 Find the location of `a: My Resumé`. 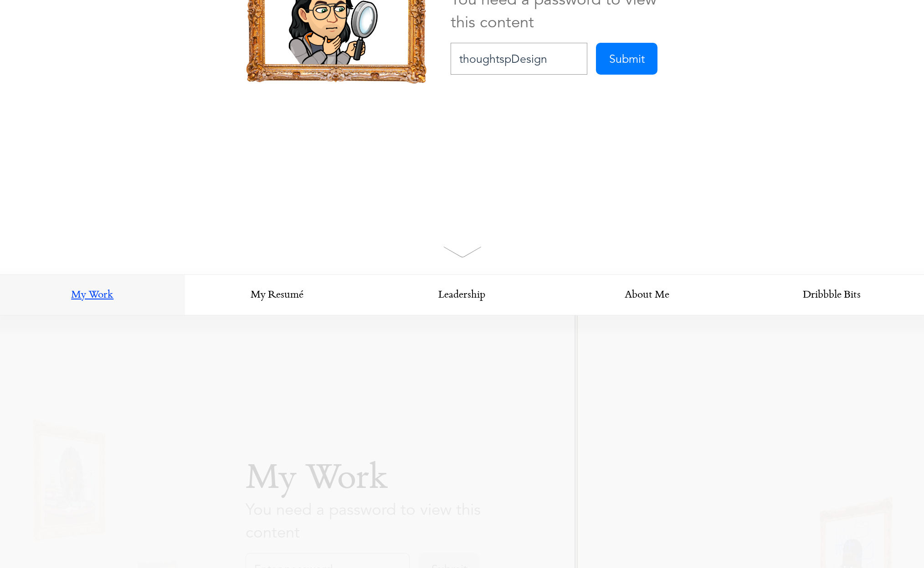

a: My Resumé is located at coordinates (277, 295).